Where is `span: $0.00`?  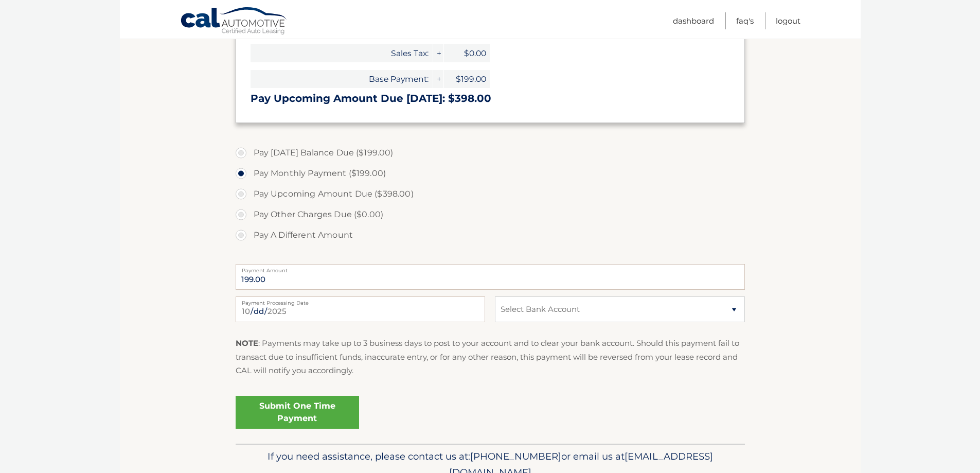 span: $0.00 is located at coordinates (467, 53).